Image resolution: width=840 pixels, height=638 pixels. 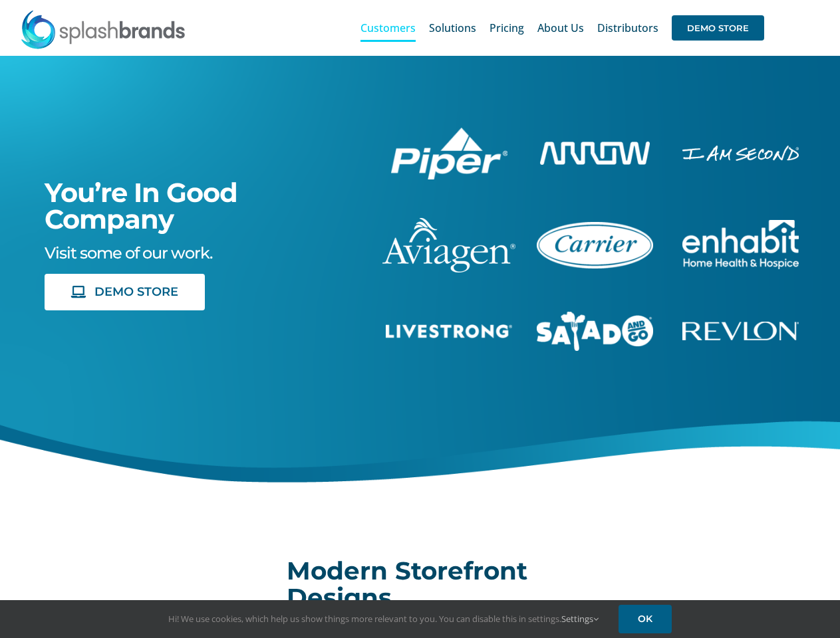 What do you see at coordinates (129, 252) in the screenshot?
I see `span: Visit some of our work.` at bounding box center [129, 252].